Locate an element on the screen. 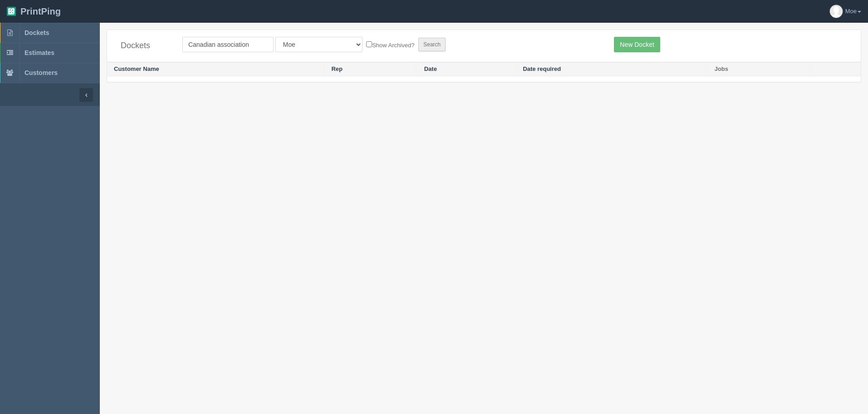 The image size is (868, 414). a: Date is located at coordinates (431, 68).